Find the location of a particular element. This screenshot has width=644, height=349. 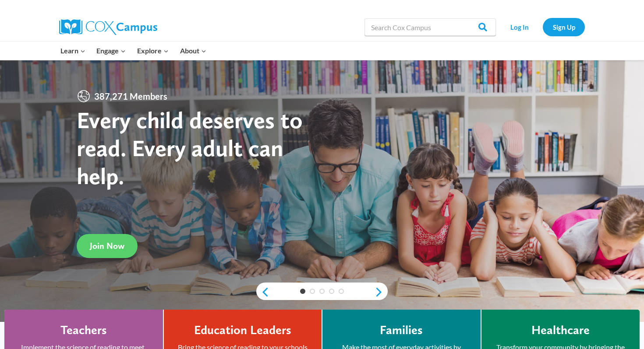

span: Explore is located at coordinates (153, 51).